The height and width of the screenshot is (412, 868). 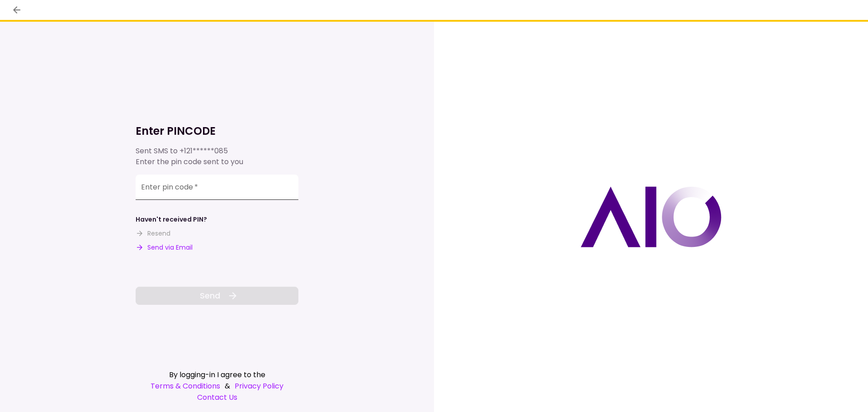 I want to click on button: Send, so click(x=217, y=295).